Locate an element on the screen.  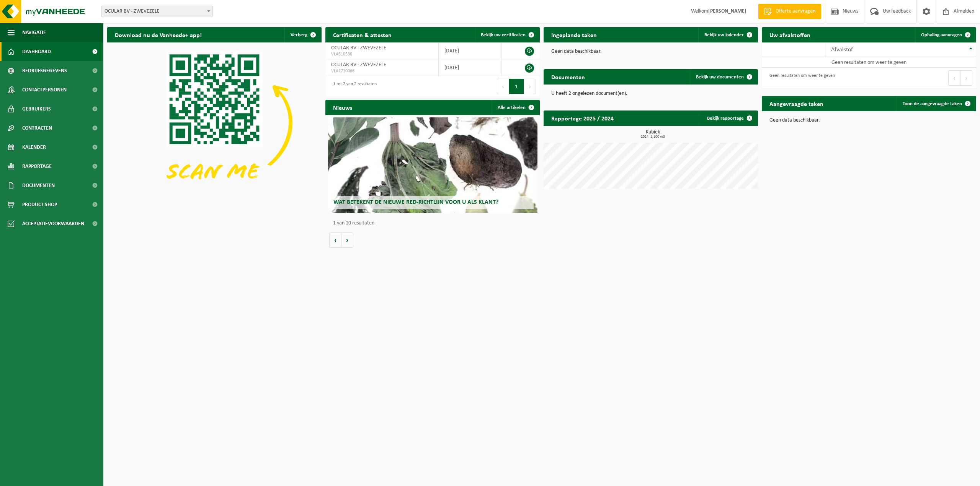
a: Alle artikelen is located at coordinates (515, 107).